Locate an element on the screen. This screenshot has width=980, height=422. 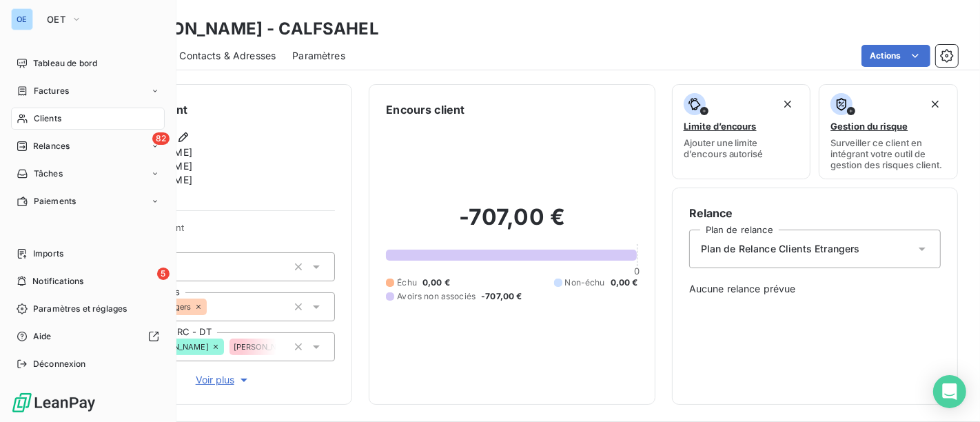
span: Limite d’encours is located at coordinates (720, 126).